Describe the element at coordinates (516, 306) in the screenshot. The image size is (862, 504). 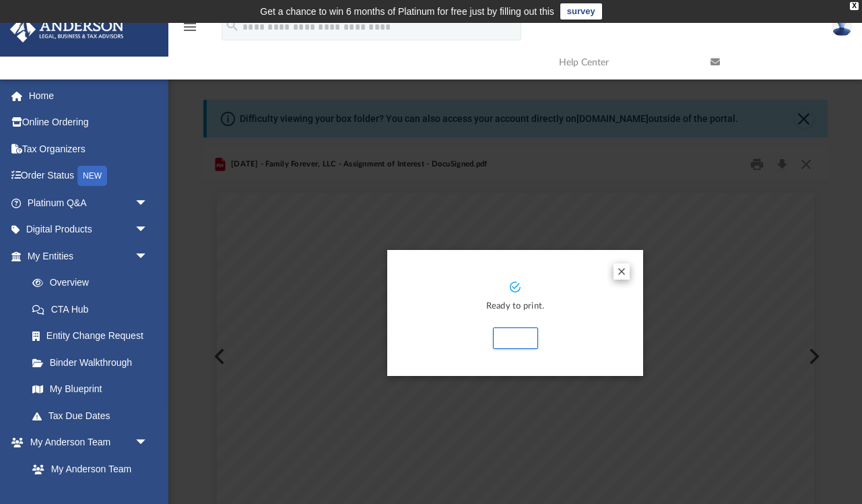
I see `p: Ready to print.` at that location.